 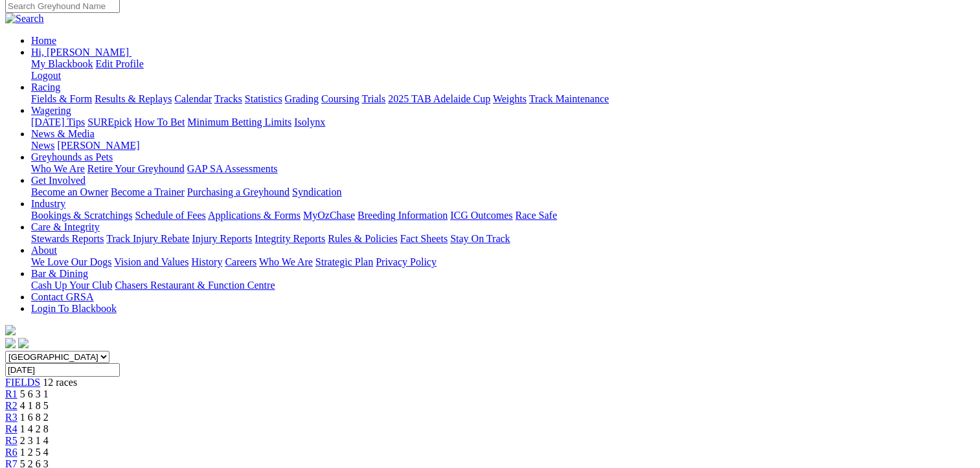 I want to click on span: R4, so click(x=11, y=428).